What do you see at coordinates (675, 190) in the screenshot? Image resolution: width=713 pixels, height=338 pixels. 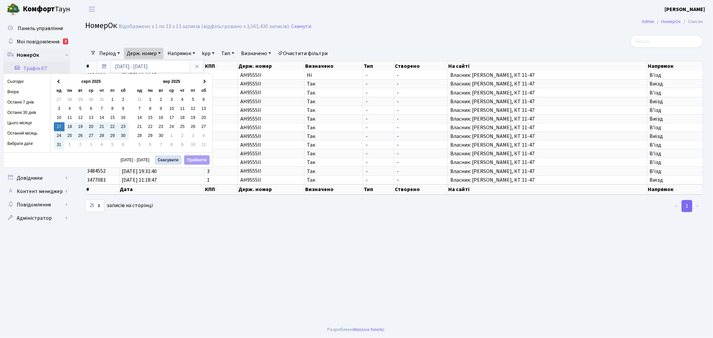 I see `th: Напрямок` at bounding box center [675, 190].